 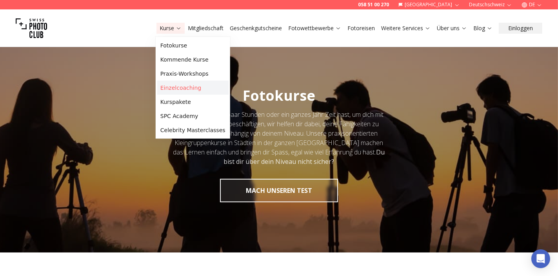 What do you see at coordinates (193, 102) in the screenshot?
I see `a: Kurspakete` at bounding box center [193, 102].